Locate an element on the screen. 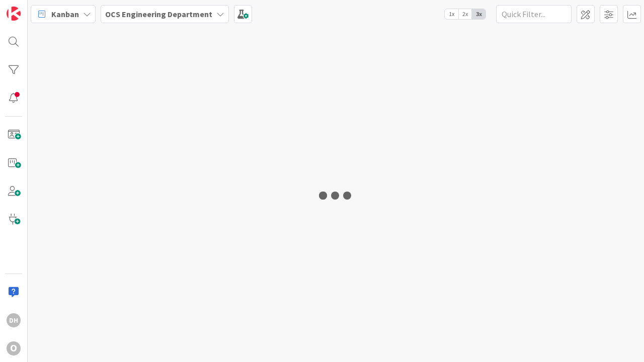 This screenshot has height=362, width=644. span: 1x is located at coordinates (451, 14).